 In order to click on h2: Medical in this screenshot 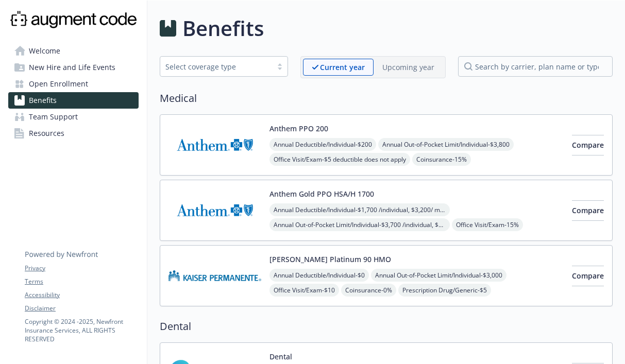, I will do `click(386, 98)`.